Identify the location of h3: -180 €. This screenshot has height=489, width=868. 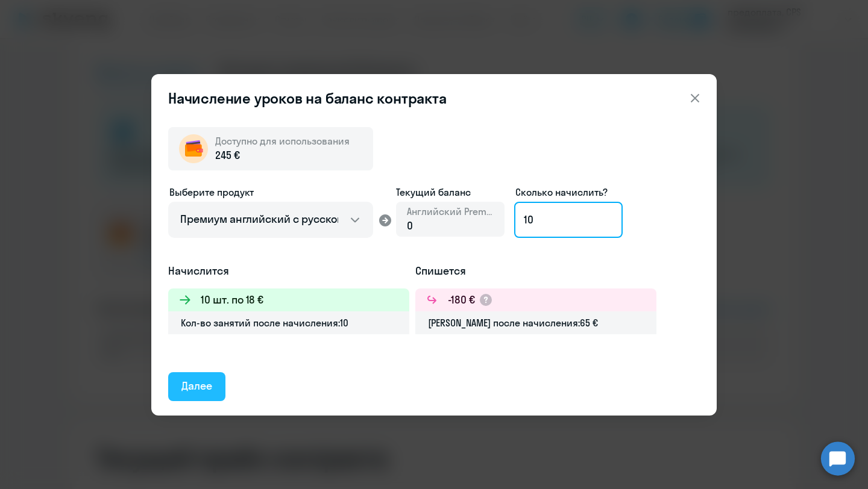
(461, 300).